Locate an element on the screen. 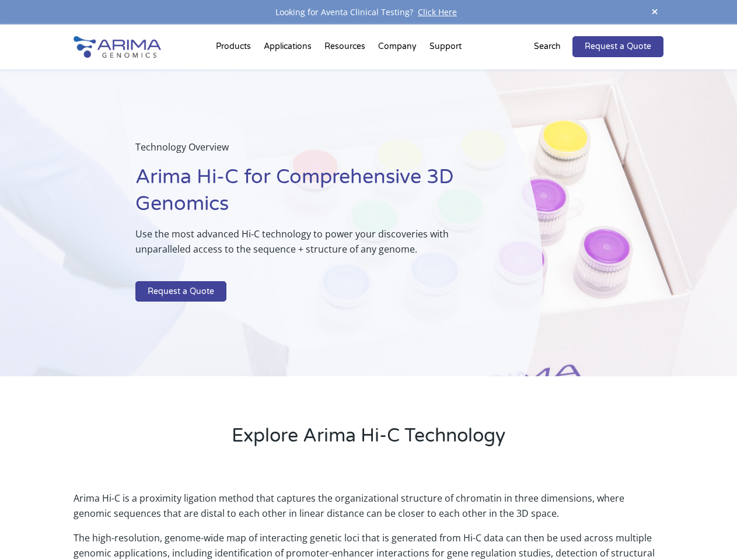 Image resolution: width=737 pixels, height=560 pixels. h1: Arima Hi-C for Comprehensive 3D Genomics is located at coordinates (309, 195).